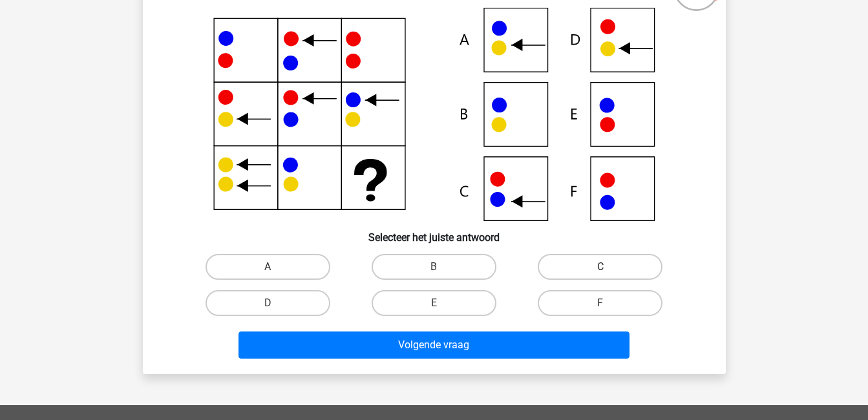 This screenshot has height=420, width=868. Describe the element at coordinates (600, 267) in the screenshot. I see `label: C` at that location.